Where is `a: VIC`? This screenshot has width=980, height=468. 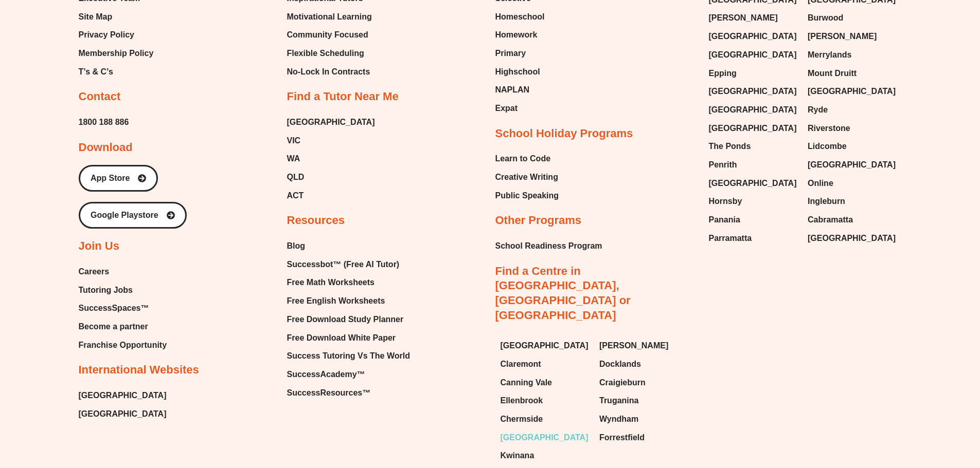 a: VIC is located at coordinates (331, 141).